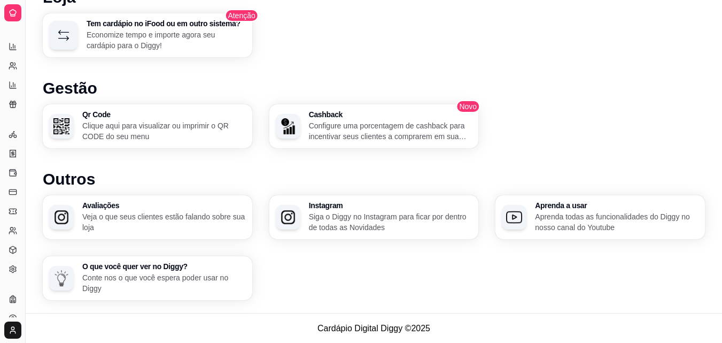 The height and width of the screenshot is (343, 722). I want to click on p: Veja o que seus clientes estão falando sobre sua loja, so click(164, 222).